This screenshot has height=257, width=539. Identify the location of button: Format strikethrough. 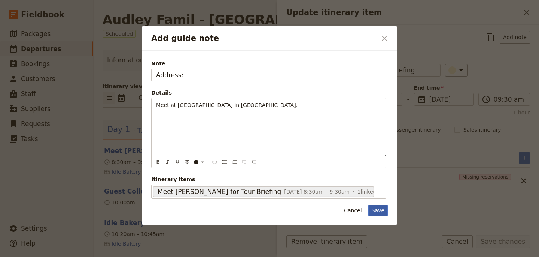
(187, 162).